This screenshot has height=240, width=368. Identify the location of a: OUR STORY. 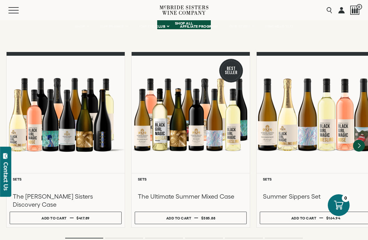
(241, 26).